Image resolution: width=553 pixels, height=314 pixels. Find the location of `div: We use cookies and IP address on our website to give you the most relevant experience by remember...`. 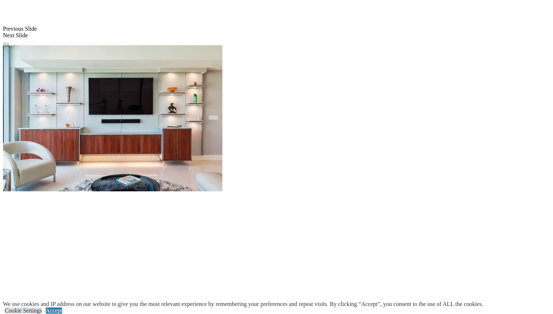

div: We use cookies and IP address on our website to give you the most relevant experience by remember... is located at coordinates (243, 305).